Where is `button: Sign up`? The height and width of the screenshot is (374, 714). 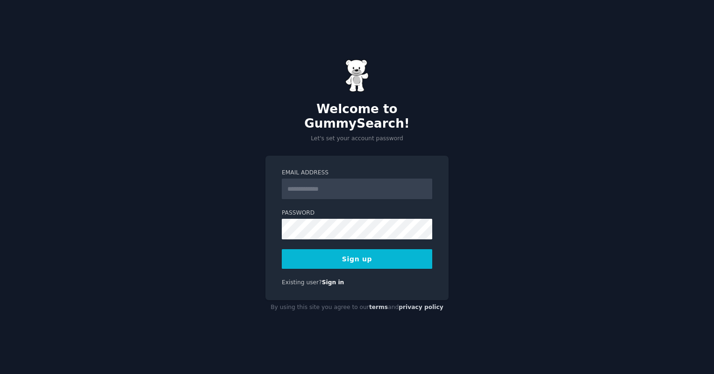
button: Sign up is located at coordinates (357, 259).